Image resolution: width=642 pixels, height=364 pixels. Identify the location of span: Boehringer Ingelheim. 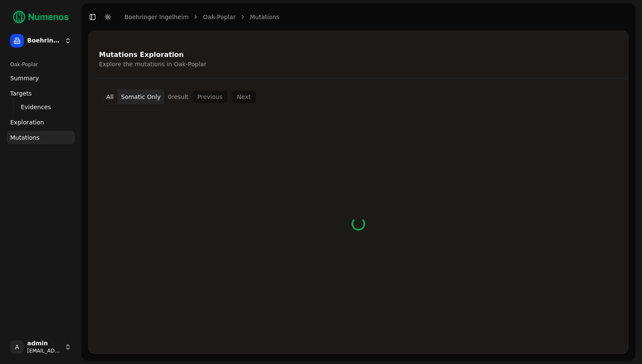
(44, 41).